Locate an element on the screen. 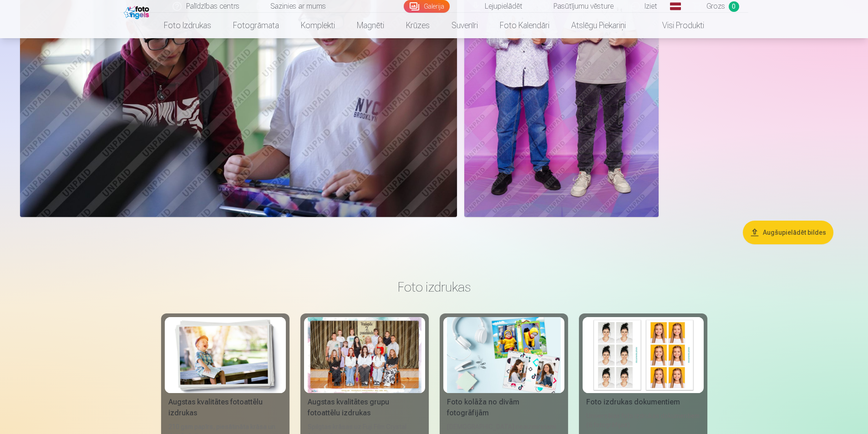 The image size is (868, 434). img: /fa1 is located at coordinates (138, 11).